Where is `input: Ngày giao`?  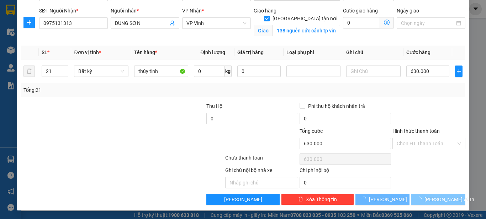
input: Ngày giao is located at coordinates (428, 23).